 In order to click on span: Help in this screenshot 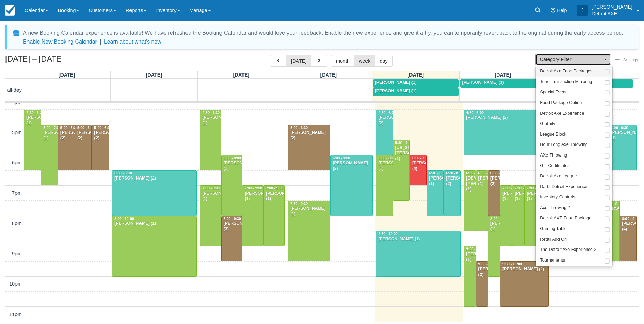, I will do `click(562, 10)`.